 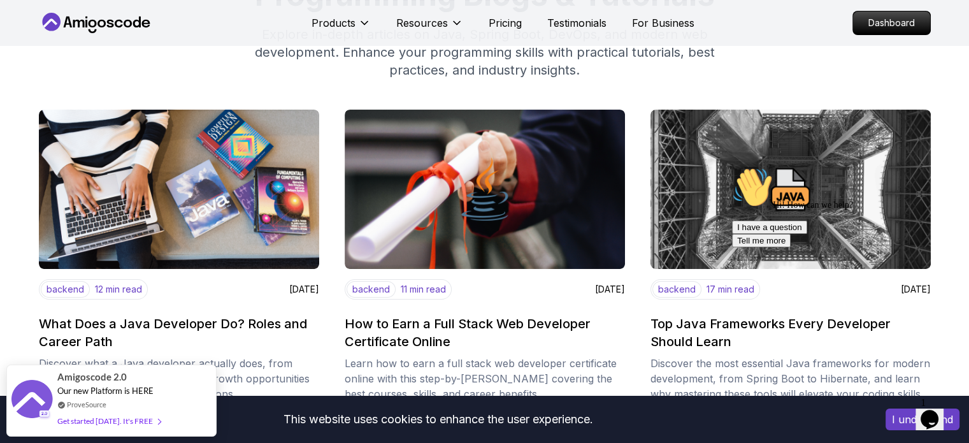 What do you see at coordinates (43, 65) in the screenshot?
I see `button: I have a question` at bounding box center [43, 65].